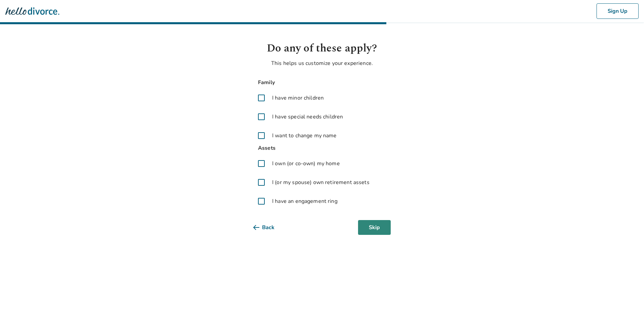  Describe the element at coordinates (617, 11) in the screenshot. I see `button: Sign Up` at that location.